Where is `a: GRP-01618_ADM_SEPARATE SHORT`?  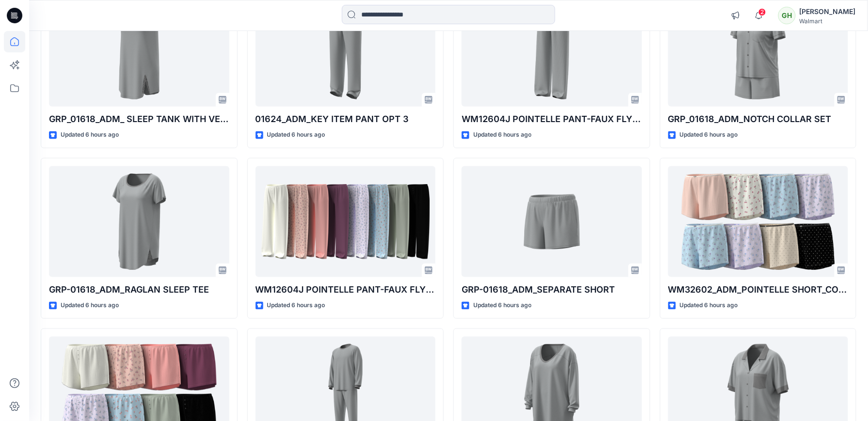 a: GRP-01618_ADM_SEPARATE SHORT is located at coordinates (552, 222).